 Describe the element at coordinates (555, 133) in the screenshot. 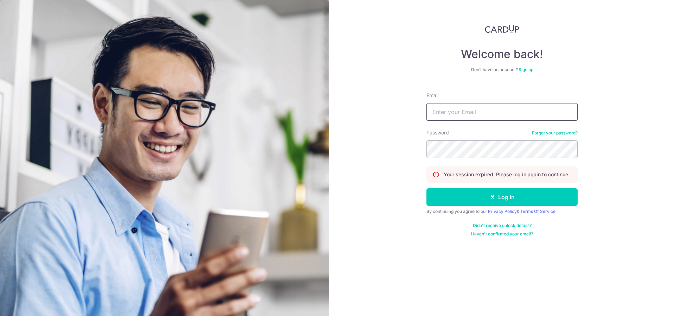

I see `a: Forgot your password?` at that location.